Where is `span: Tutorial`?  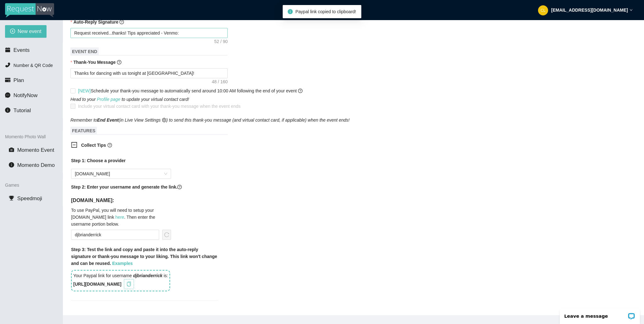 span: Tutorial is located at coordinates (22, 110).